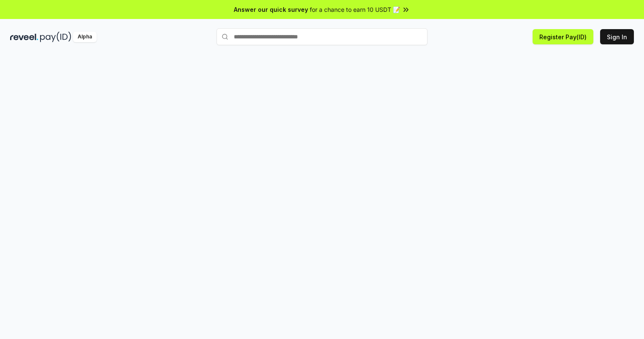  I want to click on div: Alpha, so click(85, 37).